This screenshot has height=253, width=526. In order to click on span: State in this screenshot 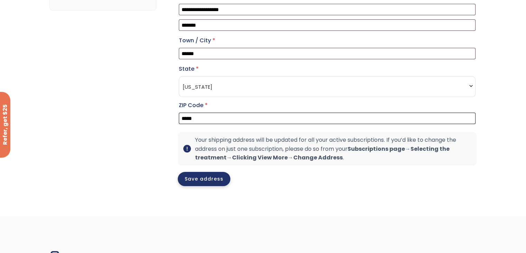, I will do `click(327, 86)`.